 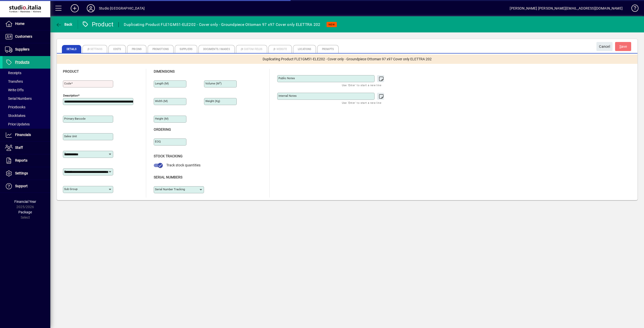 I want to click on button: Add, so click(x=75, y=8).